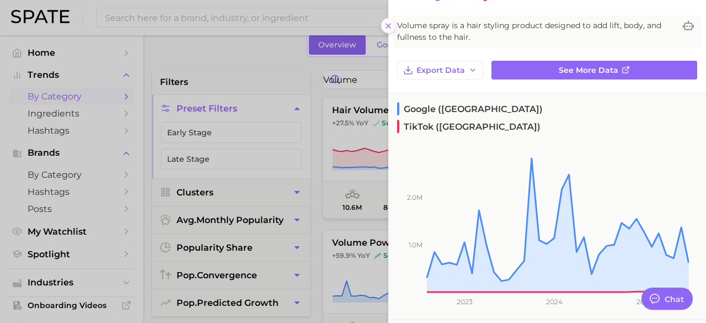 Image resolution: width=706 pixels, height=323 pixels. Describe the element at coordinates (440, 70) in the screenshot. I see `button: Export Data` at that location.